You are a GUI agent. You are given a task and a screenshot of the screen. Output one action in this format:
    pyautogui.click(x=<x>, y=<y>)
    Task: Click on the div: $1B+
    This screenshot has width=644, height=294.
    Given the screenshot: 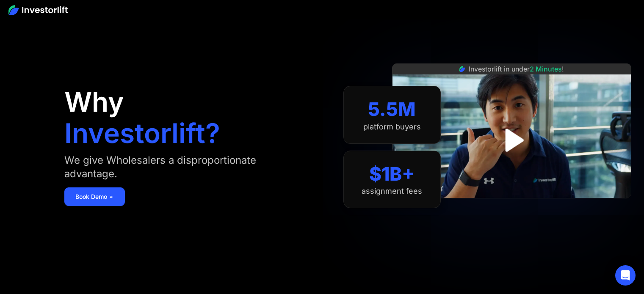 What is the action you would take?
    pyautogui.click(x=392, y=174)
    